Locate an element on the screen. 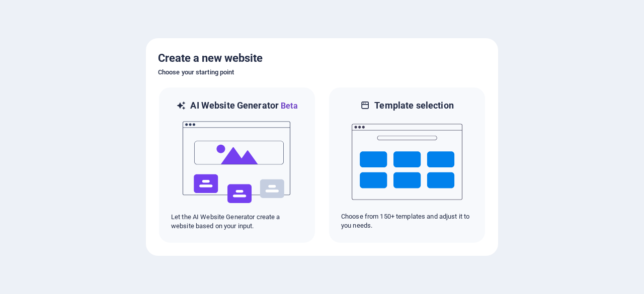 This screenshot has height=294, width=644. img: ai is located at coordinates (237, 162).